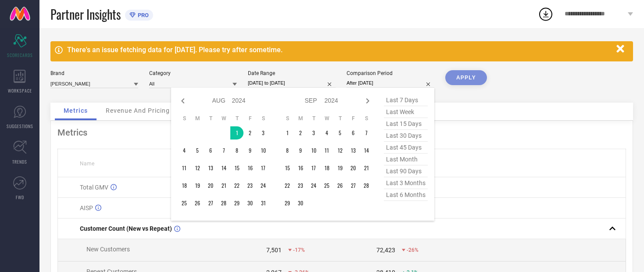 This screenshot has height=272, width=644. What do you see at coordinates (353, 133) in the screenshot?
I see `td: Fri Sep 06 2024` at bounding box center [353, 133].